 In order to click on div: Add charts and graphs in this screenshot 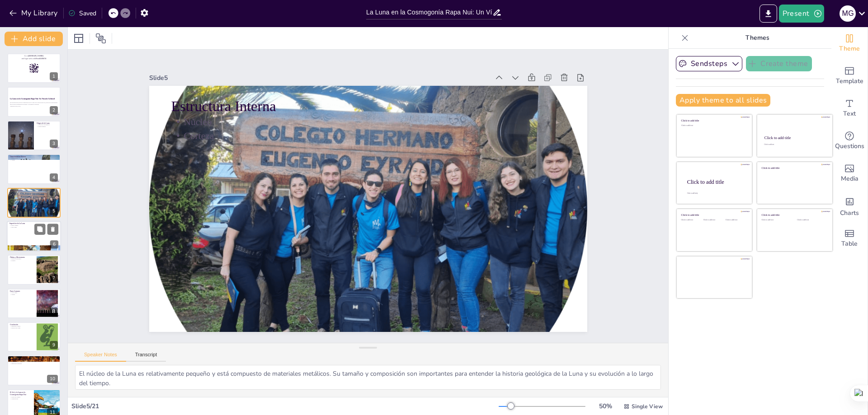, I will do `click(850, 206)`.